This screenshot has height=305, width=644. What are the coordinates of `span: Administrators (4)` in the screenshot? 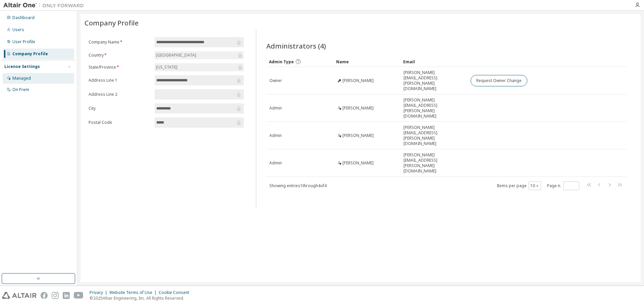 It's located at (296, 46).